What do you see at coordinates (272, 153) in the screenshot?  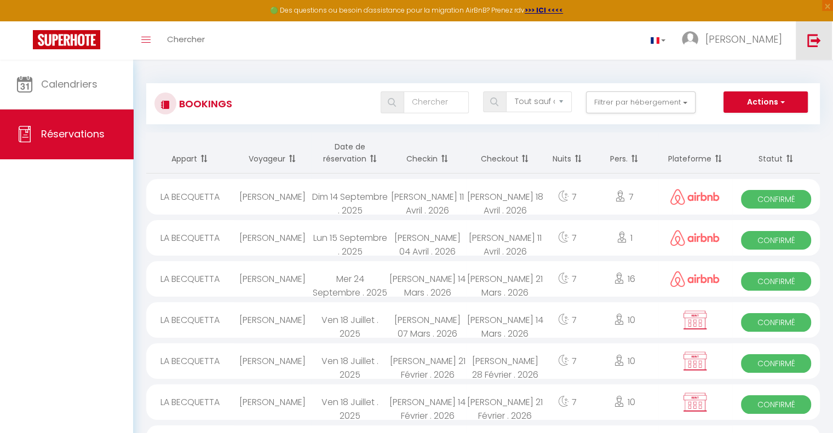 I see `th: Sort by guest` at bounding box center [272, 153].